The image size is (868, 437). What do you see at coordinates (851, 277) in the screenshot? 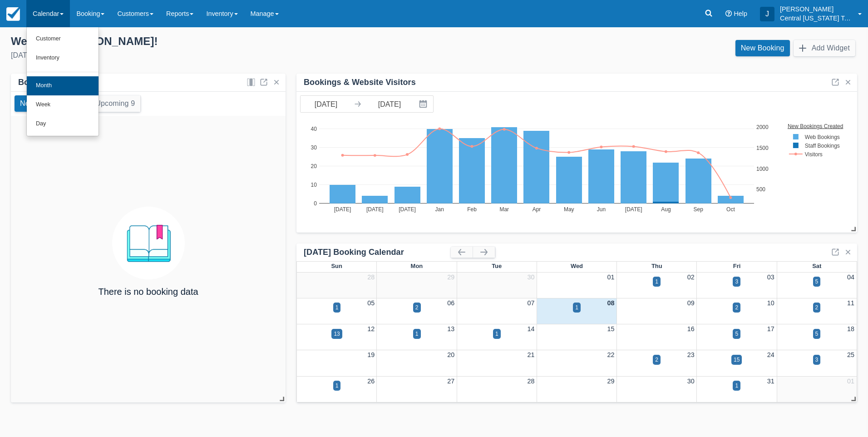
I see `a: 04` at bounding box center [851, 277].